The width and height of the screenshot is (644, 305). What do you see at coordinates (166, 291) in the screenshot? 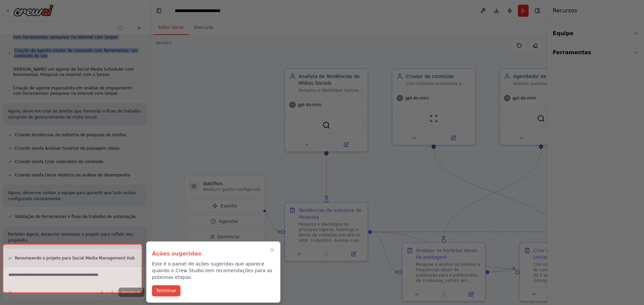
I see `button: Terminar` at bounding box center [166, 291].